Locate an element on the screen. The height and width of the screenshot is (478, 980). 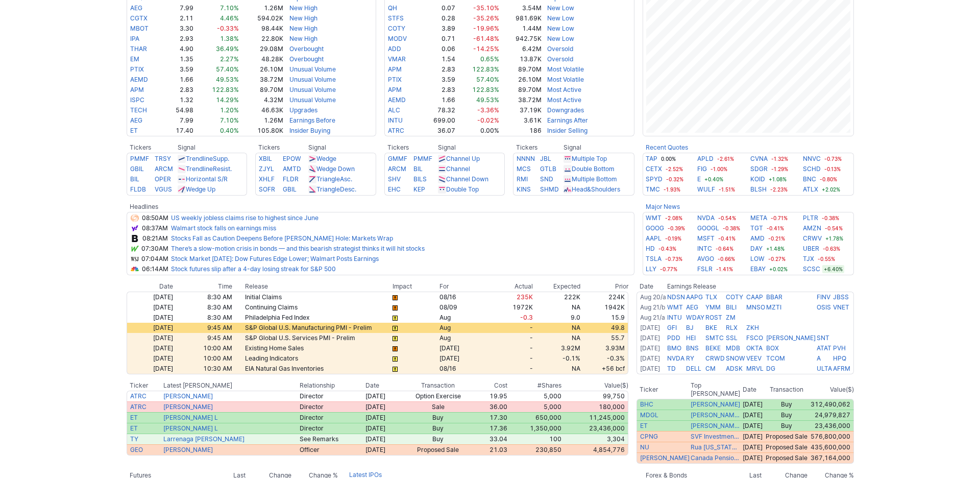
a: MDGL is located at coordinates (649, 415).